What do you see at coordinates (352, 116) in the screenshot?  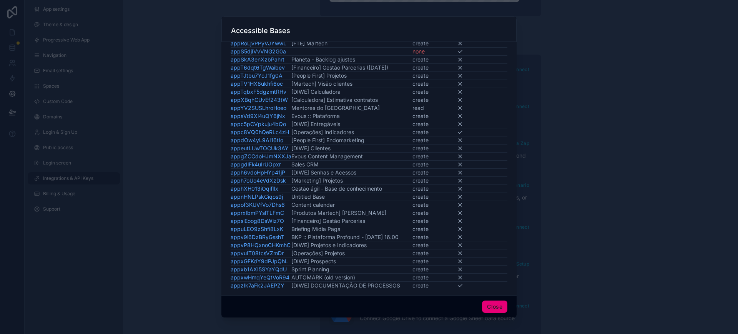 I see `td: Evous :: Plataforma` at bounding box center [352, 116].